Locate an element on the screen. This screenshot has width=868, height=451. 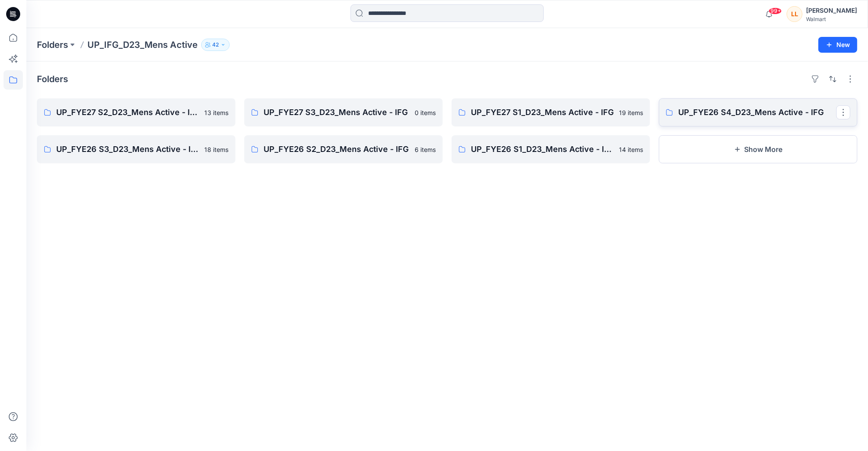
a: UP_FYE26 S2_D23_Mens Active - IFG6 items is located at coordinates (343, 149).